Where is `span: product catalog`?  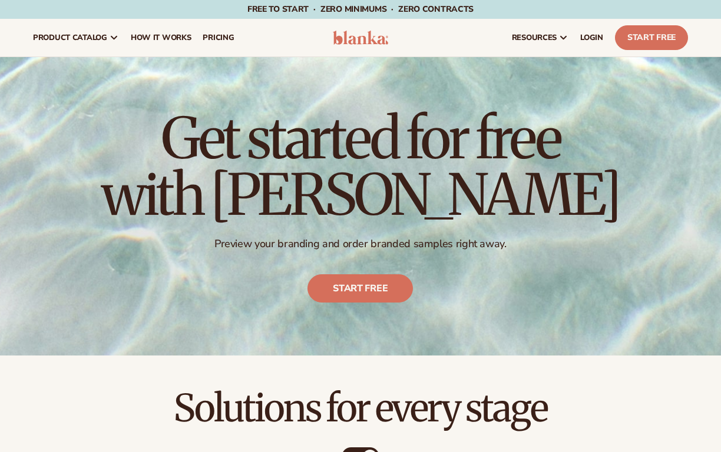 span: product catalog is located at coordinates (70, 38).